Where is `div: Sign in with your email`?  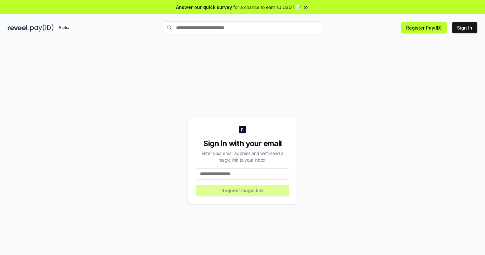
div: Sign in with your email is located at coordinates (243, 144).